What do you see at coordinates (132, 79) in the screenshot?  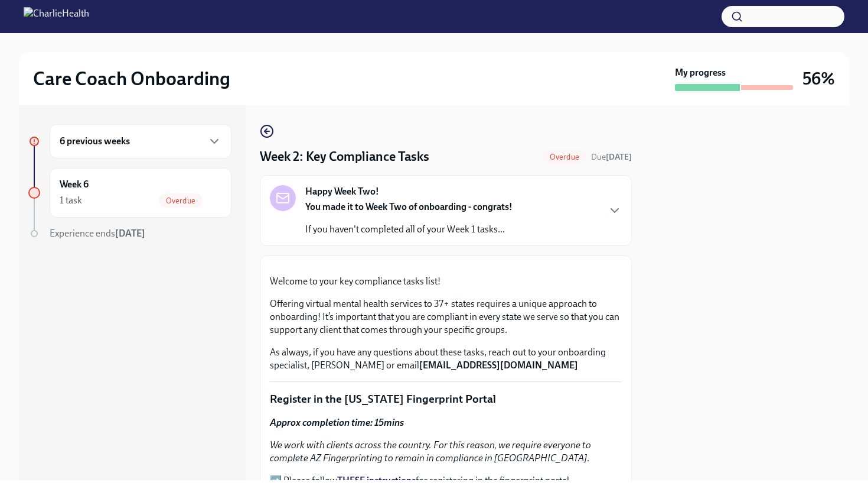 I see `h2: Care Coach Onboarding` at bounding box center [132, 79].